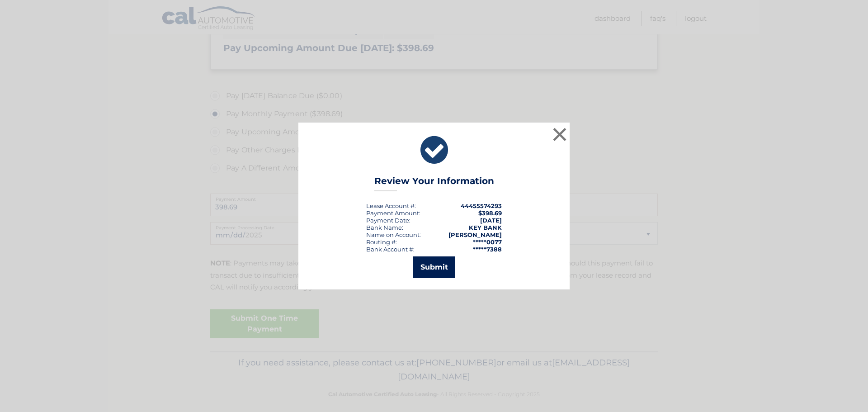 This screenshot has height=412, width=868. I want to click on div: Payment Amount:, so click(394, 213).